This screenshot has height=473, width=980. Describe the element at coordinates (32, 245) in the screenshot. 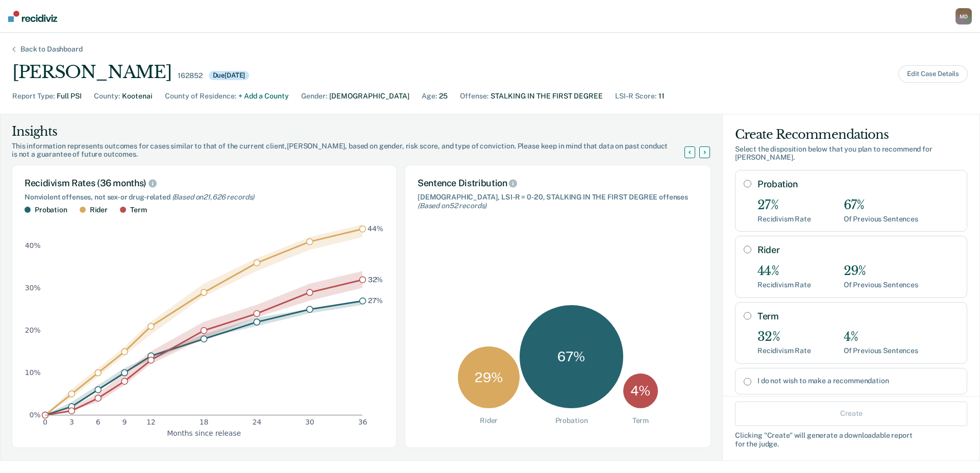

I see `text: 40%` at that location.